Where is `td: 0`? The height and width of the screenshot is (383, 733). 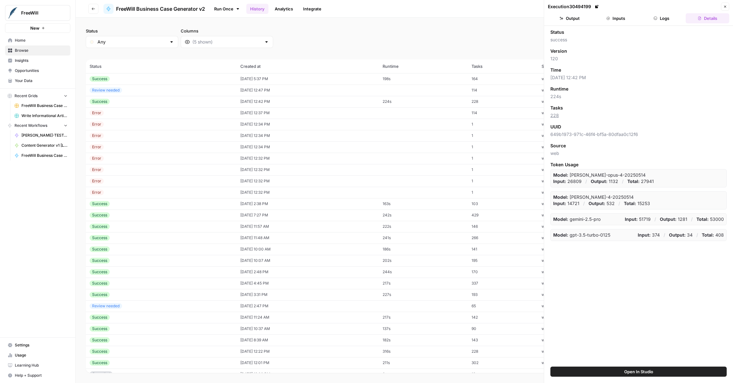 td: 0 is located at coordinates (423, 374).